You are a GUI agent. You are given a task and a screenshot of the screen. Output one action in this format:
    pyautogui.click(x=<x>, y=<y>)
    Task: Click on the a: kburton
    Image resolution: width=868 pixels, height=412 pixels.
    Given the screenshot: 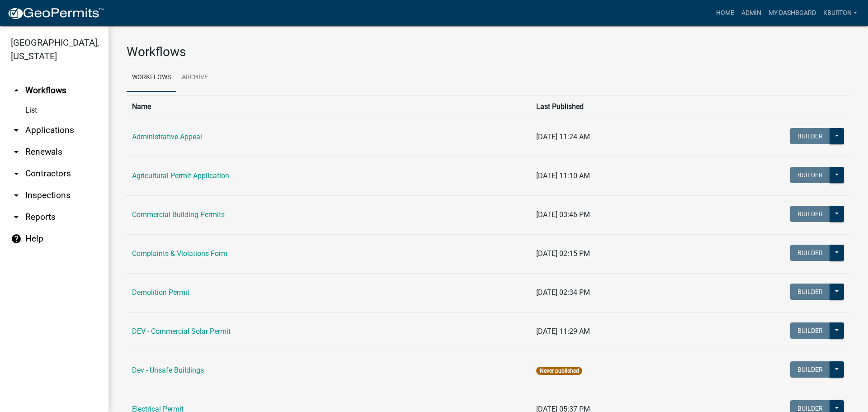 What is the action you would take?
    pyautogui.click(x=840, y=13)
    